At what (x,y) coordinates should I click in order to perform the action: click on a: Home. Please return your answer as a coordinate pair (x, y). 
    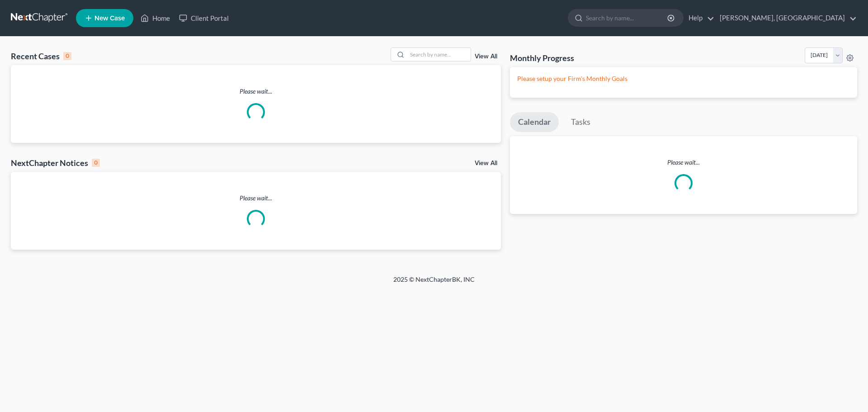
    Looking at the image, I should click on (155, 18).